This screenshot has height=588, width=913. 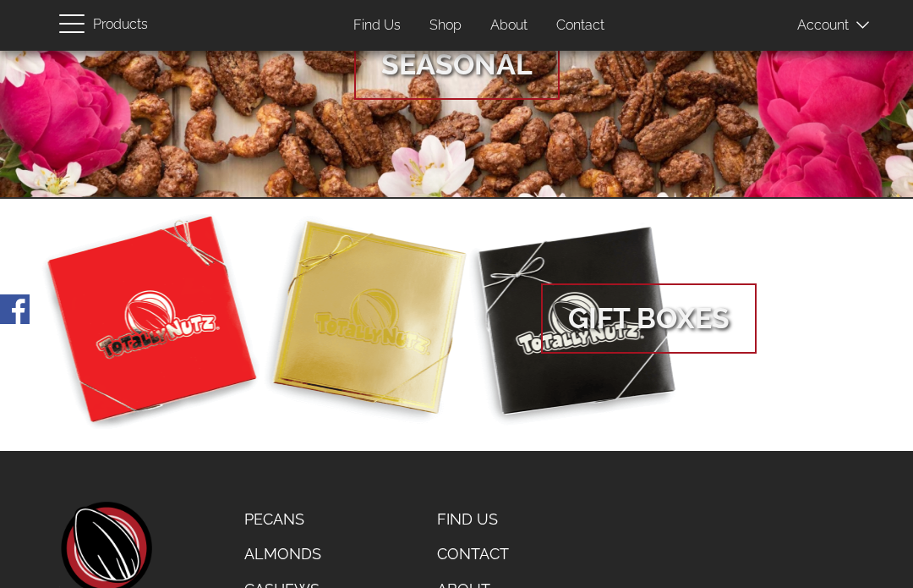 I want to click on a: Shop, so click(x=446, y=25).